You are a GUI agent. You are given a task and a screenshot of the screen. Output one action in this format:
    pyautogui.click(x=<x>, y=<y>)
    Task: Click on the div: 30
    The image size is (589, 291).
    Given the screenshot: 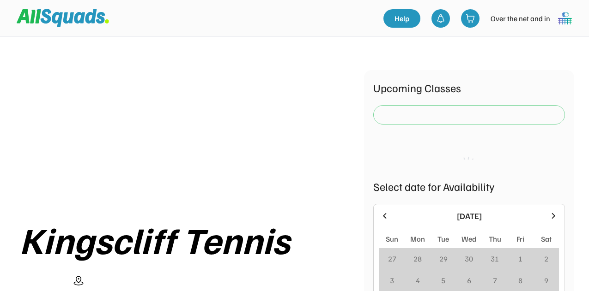 What is the action you would take?
    pyautogui.click(x=469, y=259)
    